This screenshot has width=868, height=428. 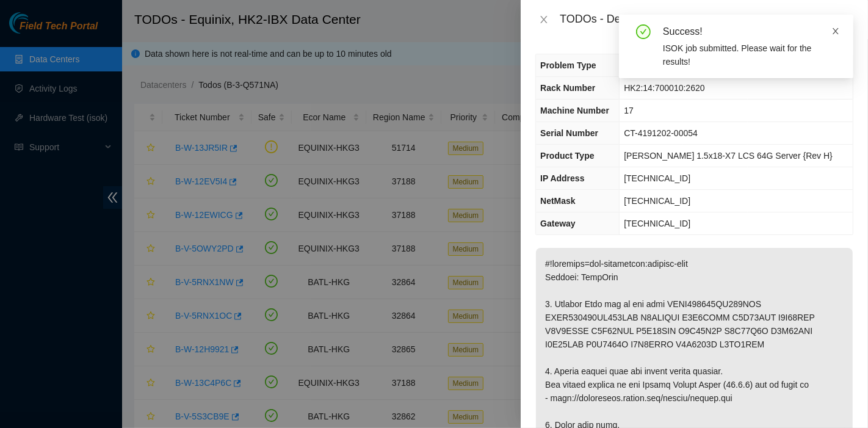 I want to click on span: Product Type, so click(x=567, y=156).